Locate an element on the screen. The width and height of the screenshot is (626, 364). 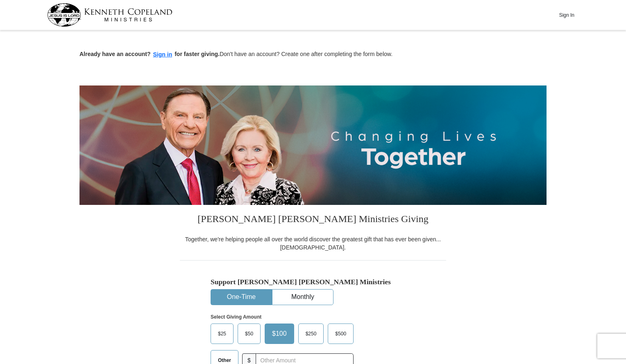
strong: Already have an account? for faster giving. is located at coordinates (150, 54).